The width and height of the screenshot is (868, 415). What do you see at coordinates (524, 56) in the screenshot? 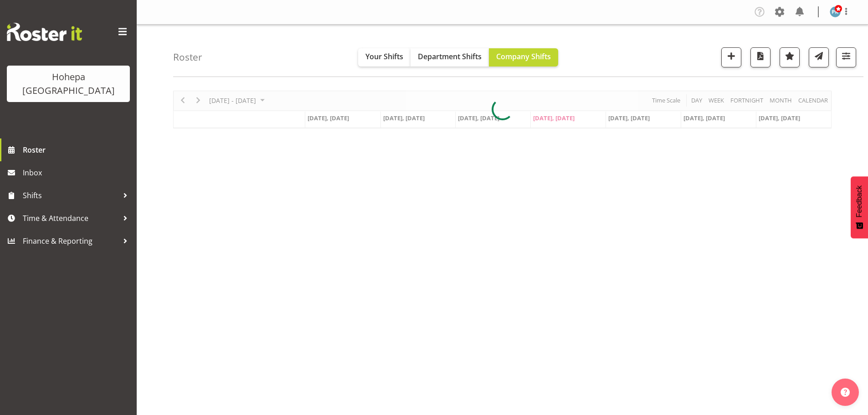
I see `span: Company Shifts` at bounding box center [524, 56].